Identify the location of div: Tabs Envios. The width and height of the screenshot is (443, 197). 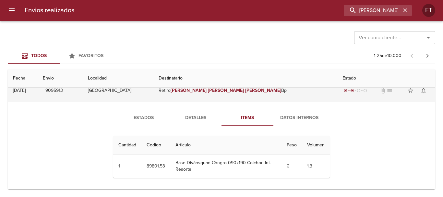
(60, 56).